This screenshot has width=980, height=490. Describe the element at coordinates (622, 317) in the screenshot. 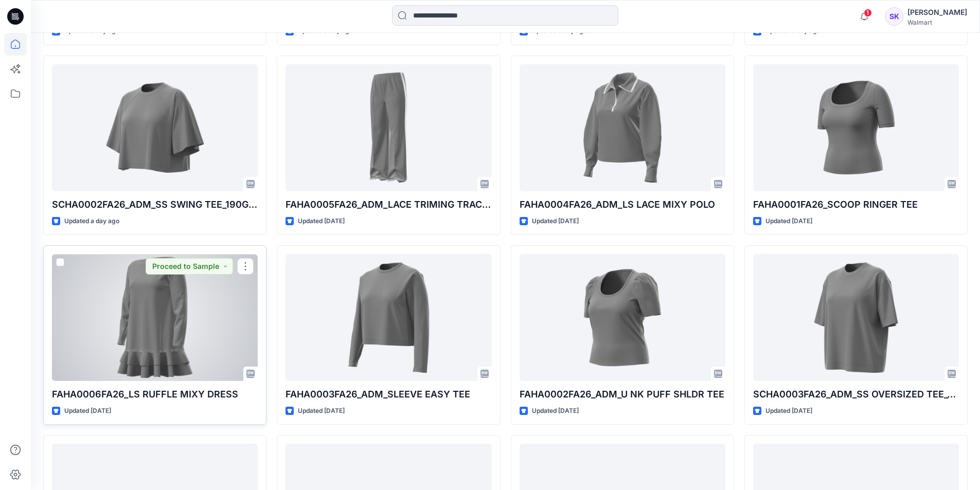

I see `a: FAHA0002FA26_ADM_U NK PUFF SHLDR TEE` at that location.